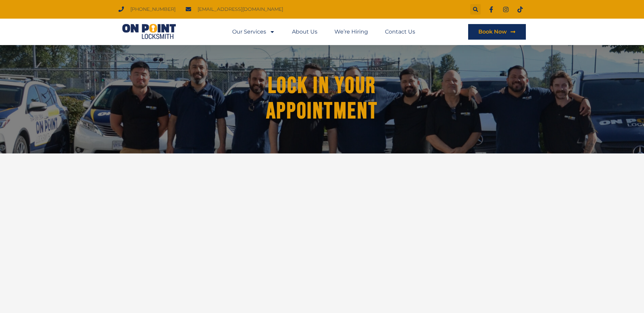 The height and width of the screenshot is (313, 644). I want to click on a: Book Now, so click(497, 32).